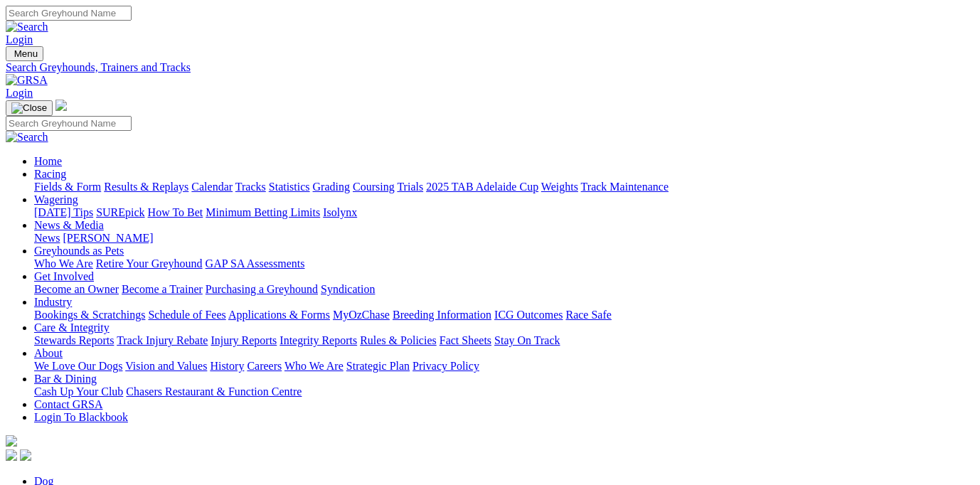 The width and height of the screenshot is (980, 485). Describe the element at coordinates (624, 186) in the screenshot. I see `a: Track Maintenance` at that location.